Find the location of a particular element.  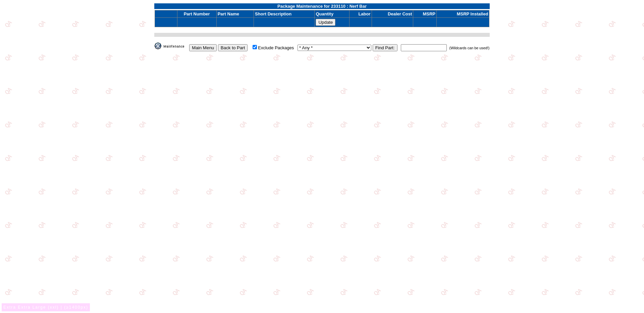

input: Back to Part is located at coordinates (233, 48).